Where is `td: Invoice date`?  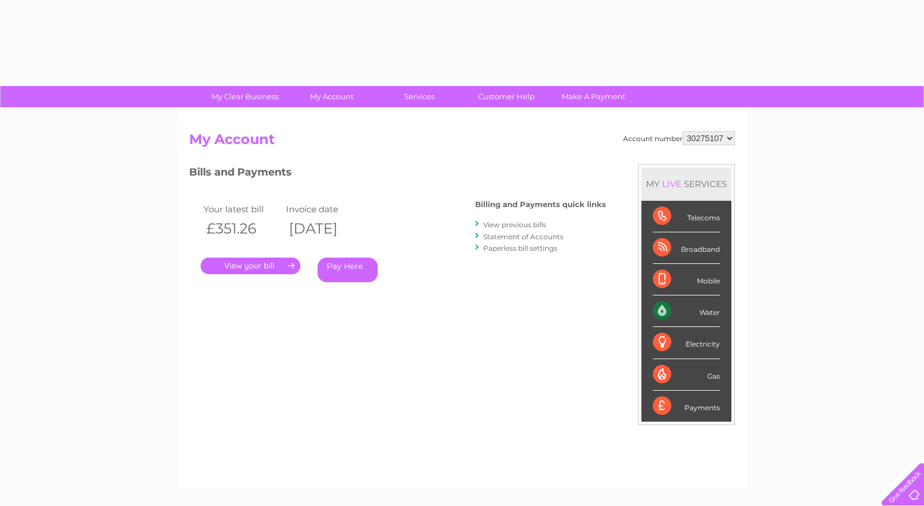 td: Invoice date is located at coordinates (325, 209).